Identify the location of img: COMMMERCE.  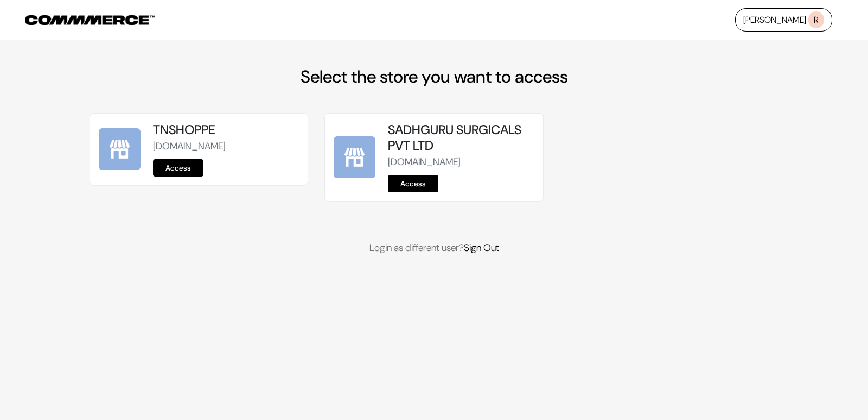
(90, 20).